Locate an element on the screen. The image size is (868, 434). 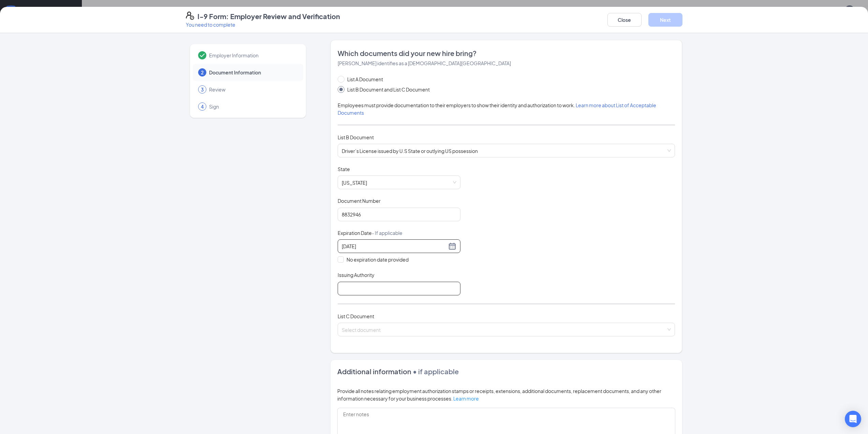
span: Employer Information is located at coordinates (252, 55).